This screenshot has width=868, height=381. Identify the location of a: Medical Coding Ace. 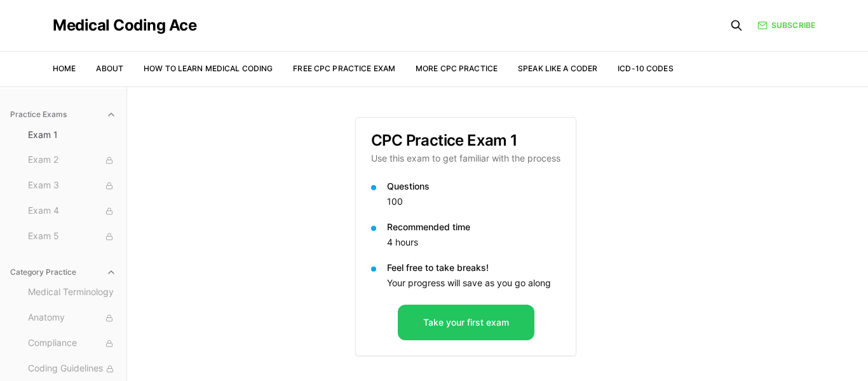
(125, 26).